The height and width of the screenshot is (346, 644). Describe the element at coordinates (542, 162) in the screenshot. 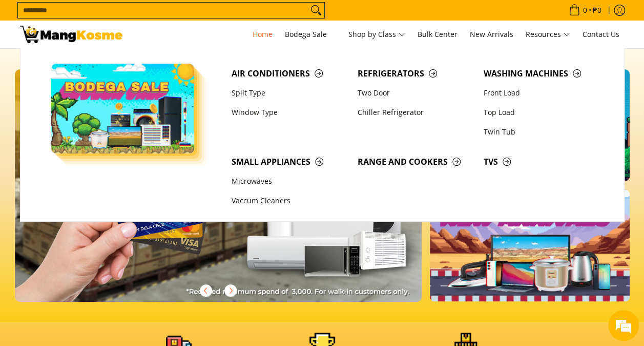

I see `a: TVs` at that location.